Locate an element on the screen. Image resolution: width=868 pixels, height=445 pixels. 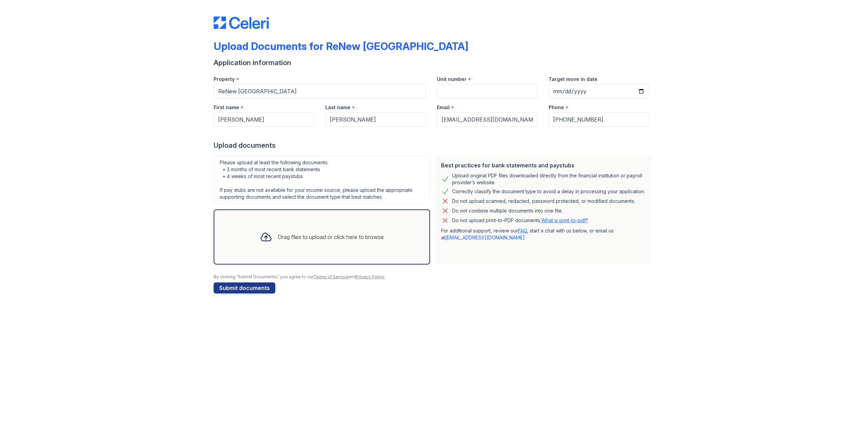
label: Last name is located at coordinates (338, 107).